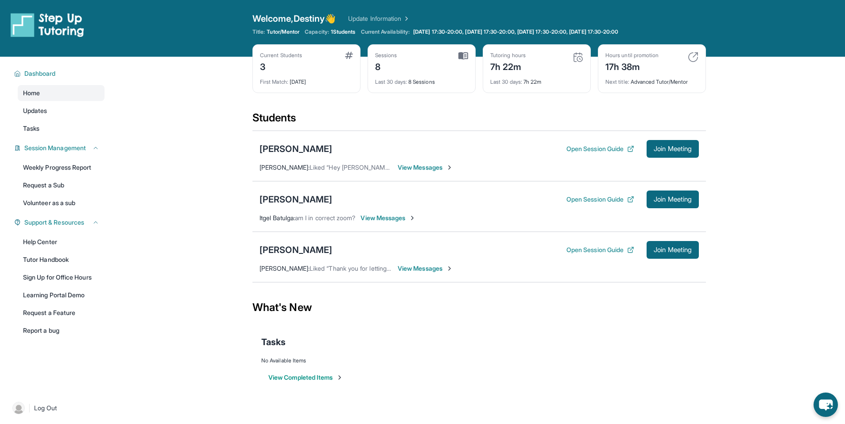  What do you see at coordinates (386, 55) in the screenshot?
I see `div: Sessions` at bounding box center [386, 55].